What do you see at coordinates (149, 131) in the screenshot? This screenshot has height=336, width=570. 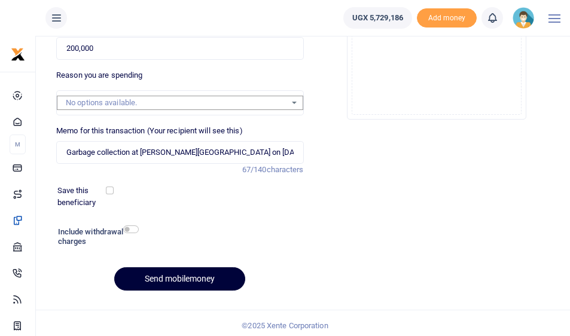 I see `label: Memo for this transaction (Your recipient will see this)` at bounding box center [149, 131].